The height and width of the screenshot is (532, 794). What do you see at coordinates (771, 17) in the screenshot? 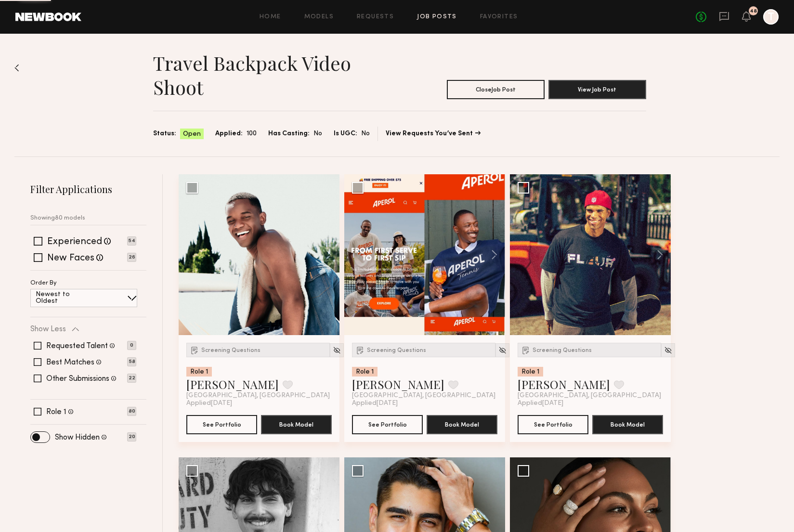
I see `a: T` at bounding box center [771, 17].